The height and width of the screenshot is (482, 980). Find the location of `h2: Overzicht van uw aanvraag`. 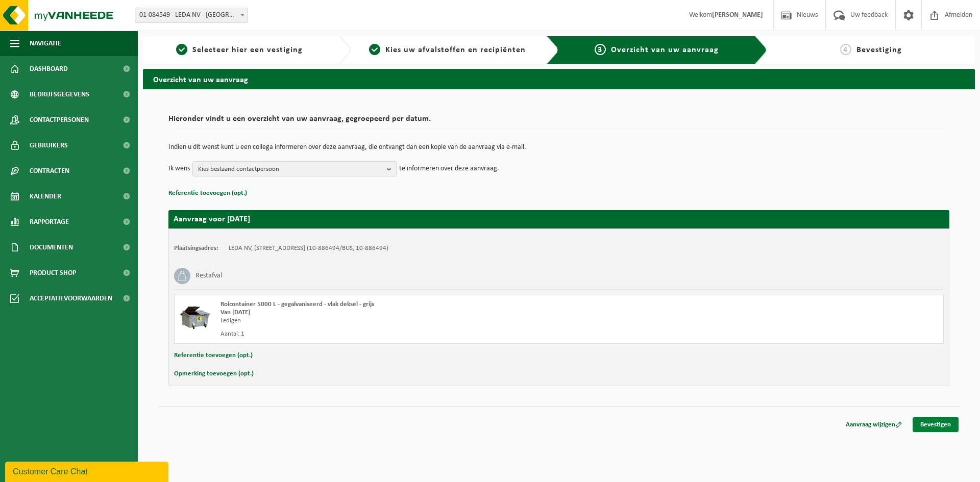

h2: Overzicht van uw aanvraag is located at coordinates (559, 78).